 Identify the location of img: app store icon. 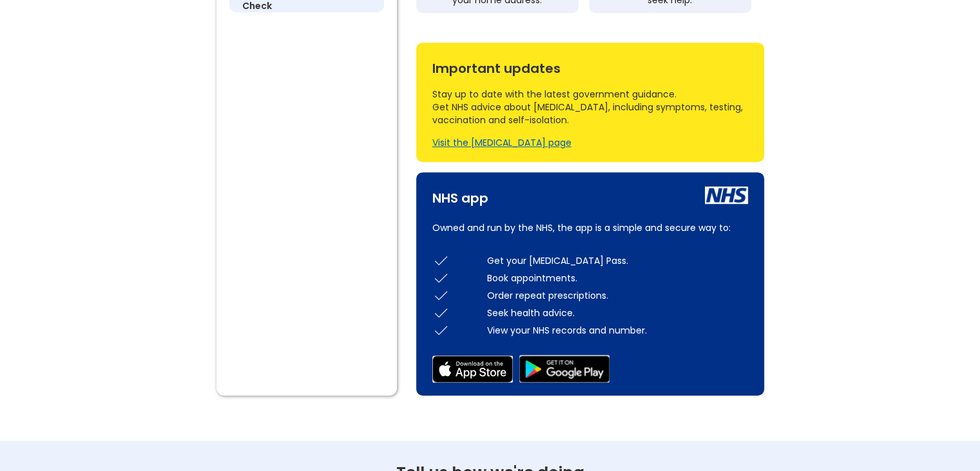
(472, 369).